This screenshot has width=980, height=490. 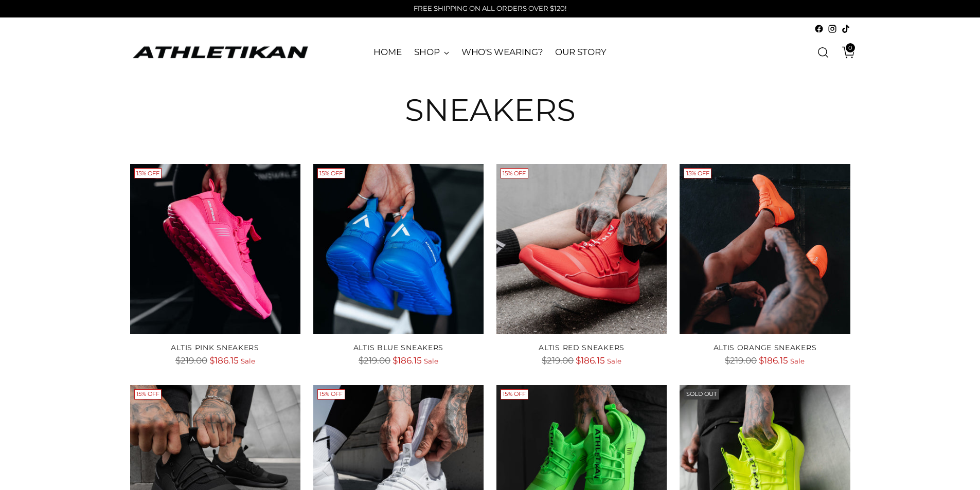 I want to click on a: HOME, so click(x=387, y=52).